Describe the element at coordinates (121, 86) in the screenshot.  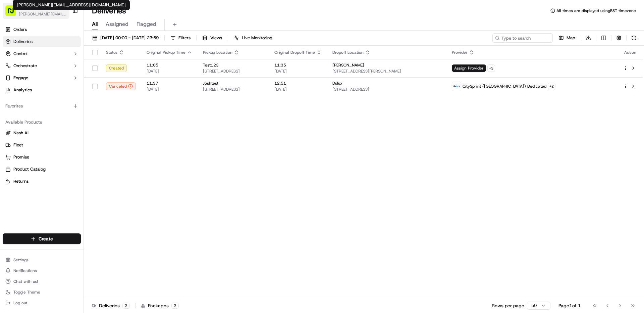
I see `button: Canceled` at that location.